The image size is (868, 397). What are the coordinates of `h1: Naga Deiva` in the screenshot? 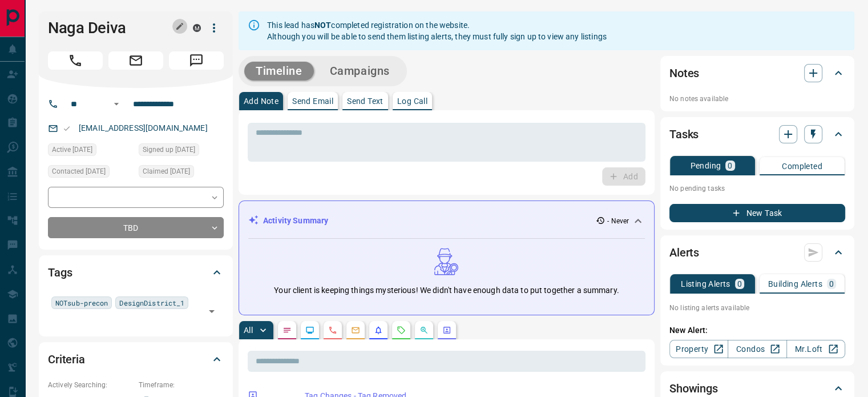 It's located at (112, 28).